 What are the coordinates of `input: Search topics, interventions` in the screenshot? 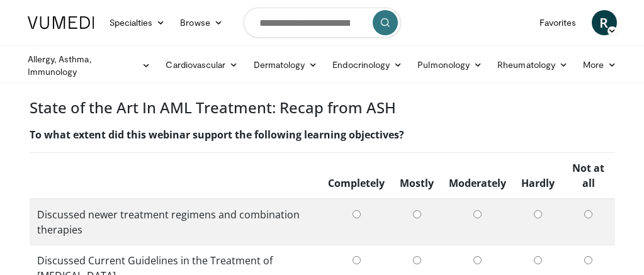 It's located at (322, 22).